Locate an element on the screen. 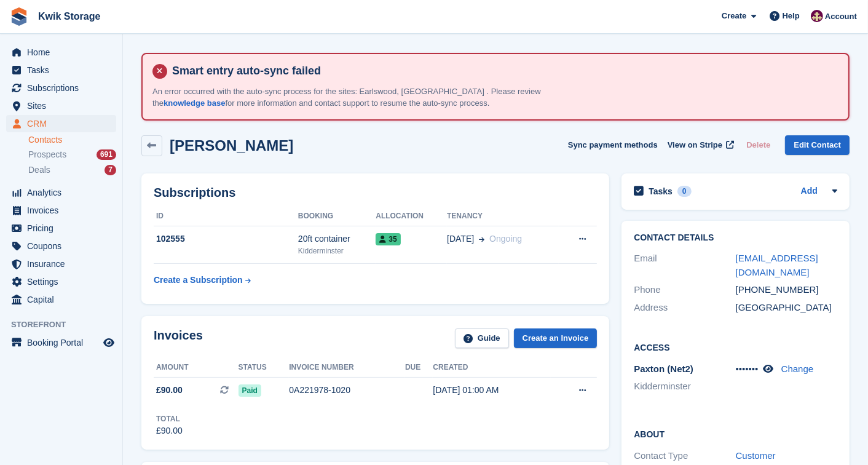  span: £90.00 is located at coordinates (169, 390).